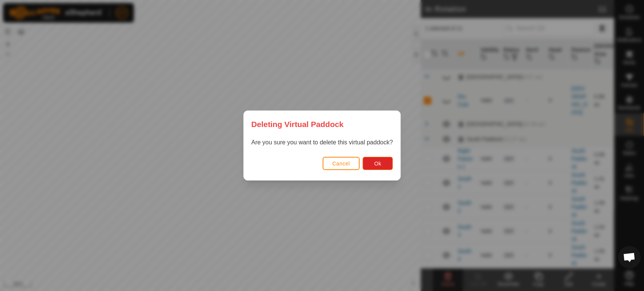 This screenshot has height=291, width=644. Describe the element at coordinates (377, 164) in the screenshot. I see `button: Ok` at that location.